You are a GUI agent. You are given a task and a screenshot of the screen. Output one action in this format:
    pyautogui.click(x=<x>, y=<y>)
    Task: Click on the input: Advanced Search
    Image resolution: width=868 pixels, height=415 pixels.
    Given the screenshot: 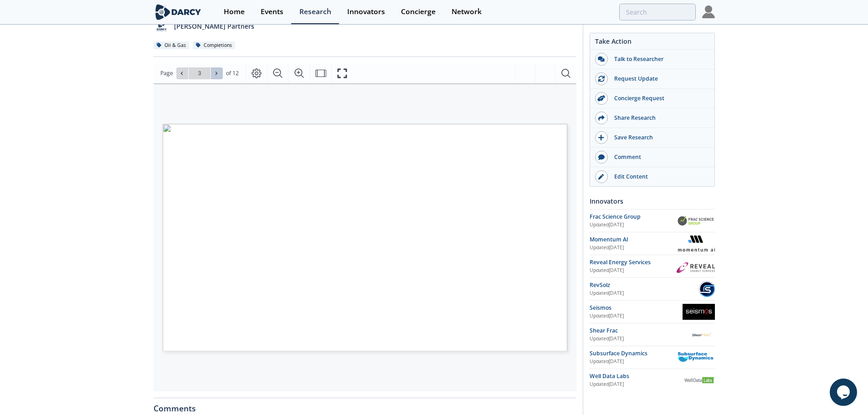 What is the action you would take?
    pyautogui.click(x=658, y=12)
    